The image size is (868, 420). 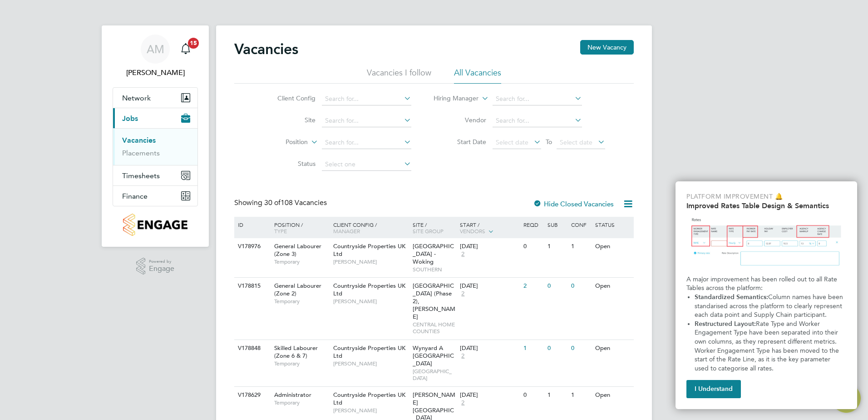 What do you see at coordinates (434, 327) in the screenshot?
I see `span: CENTRAL HOME COUNTIES` at bounding box center [434, 327].